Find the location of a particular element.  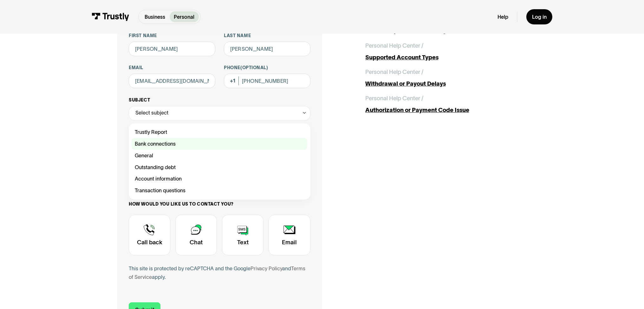

input: (555) 555-5555 is located at coordinates (267, 81).